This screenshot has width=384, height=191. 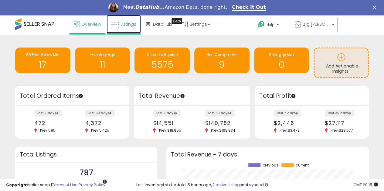 What do you see at coordinates (222, 123) in the screenshot?
I see `div: $140,782` at bounding box center [222, 123].